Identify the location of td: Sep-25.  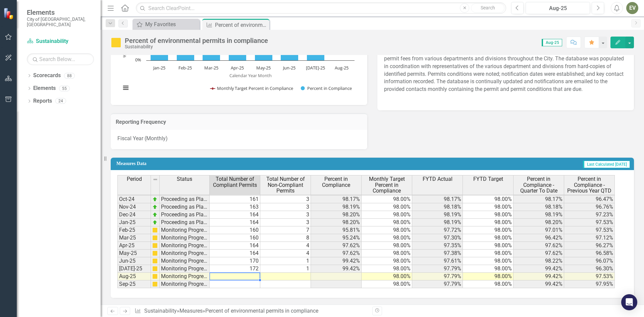
(134, 284).